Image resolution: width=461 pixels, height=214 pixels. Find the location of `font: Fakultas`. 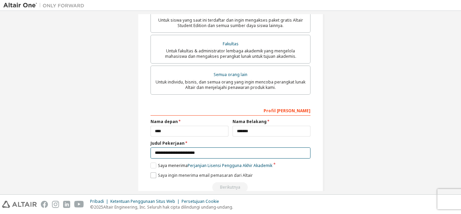

font: Fakultas is located at coordinates (230, 44).